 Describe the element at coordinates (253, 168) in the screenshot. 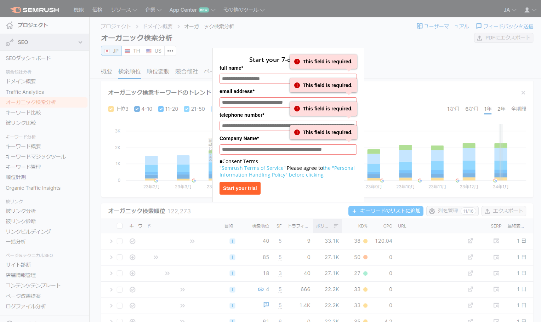

I see `a: "Semrush Terms of Service"` at that location.